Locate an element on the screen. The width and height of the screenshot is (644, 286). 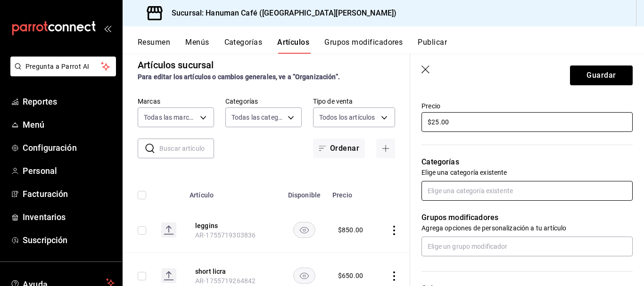
input: Elige una categoría existente is located at coordinates (527, 191).